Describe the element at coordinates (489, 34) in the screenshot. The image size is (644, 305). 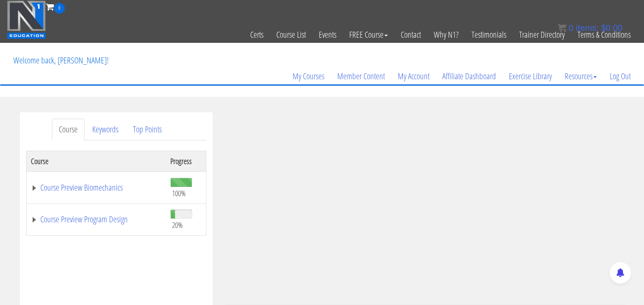
I see `a: Testimonials` at that location.